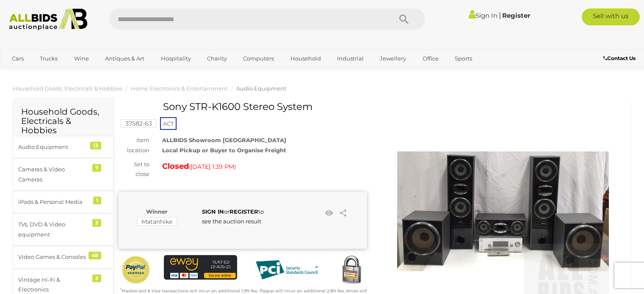  What do you see at coordinates (157, 222) in the screenshot?
I see `mark: Matanhike` at bounding box center [157, 222].